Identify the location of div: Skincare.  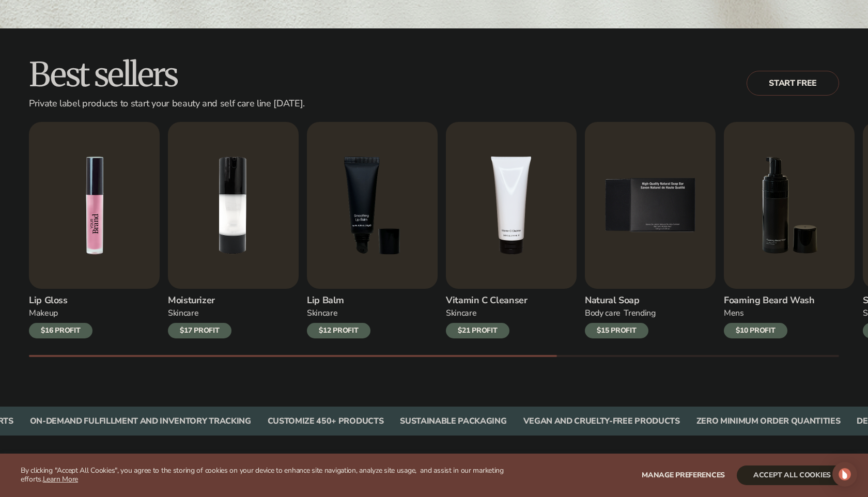
(461, 313).